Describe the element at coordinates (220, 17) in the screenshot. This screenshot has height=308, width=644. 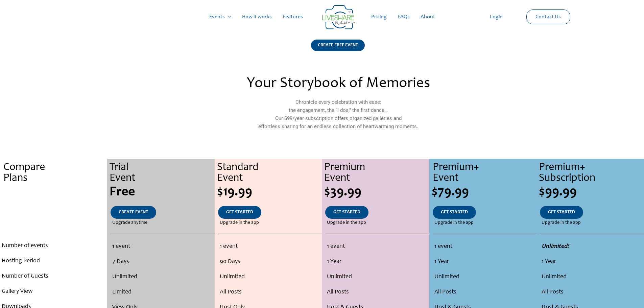
I see `a: Events` at that location.